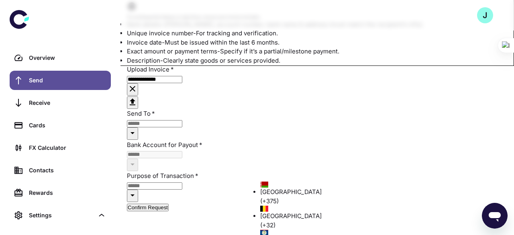  What do you see at coordinates (67, 103) in the screenshot?
I see `div: Receive` at bounding box center [67, 103].